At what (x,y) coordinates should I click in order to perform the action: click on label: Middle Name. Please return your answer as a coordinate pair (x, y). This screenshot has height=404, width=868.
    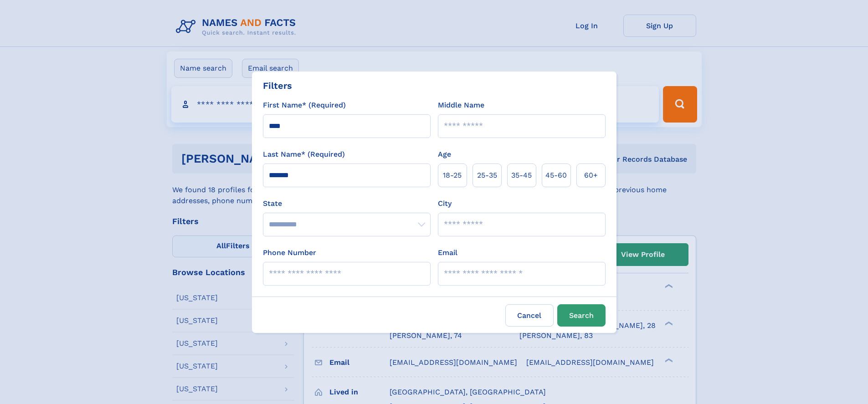
    Looking at the image, I should click on (461, 106).